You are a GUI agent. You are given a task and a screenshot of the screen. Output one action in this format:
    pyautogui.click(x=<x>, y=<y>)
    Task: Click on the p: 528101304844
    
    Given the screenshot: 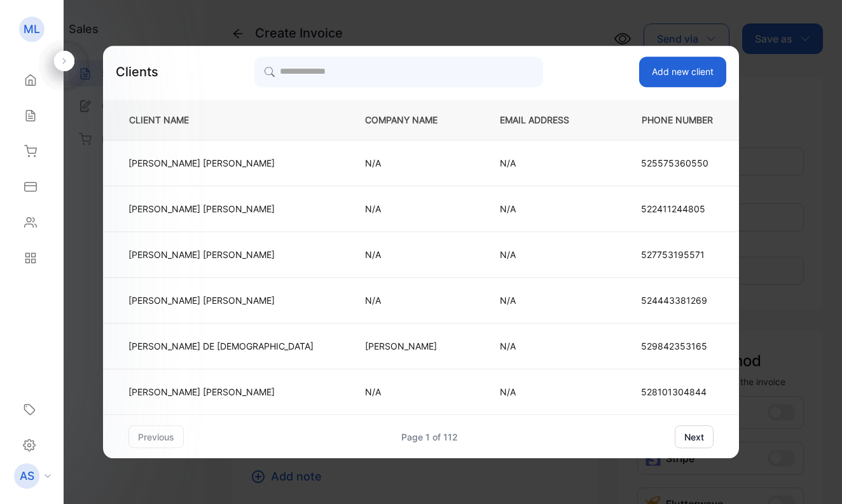 What is the action you would take?
    pyautogui.click(x=677, y=391)
    